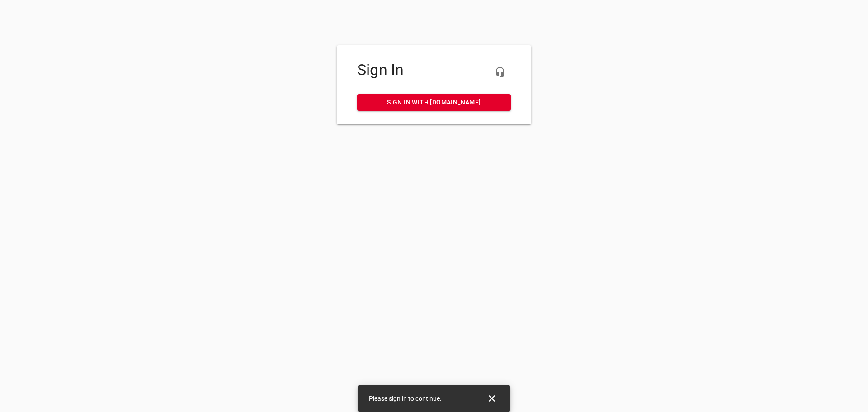  Describe the element at coordinates (434, 70) in the screenshot. I see `h4: Sign In` at that location.